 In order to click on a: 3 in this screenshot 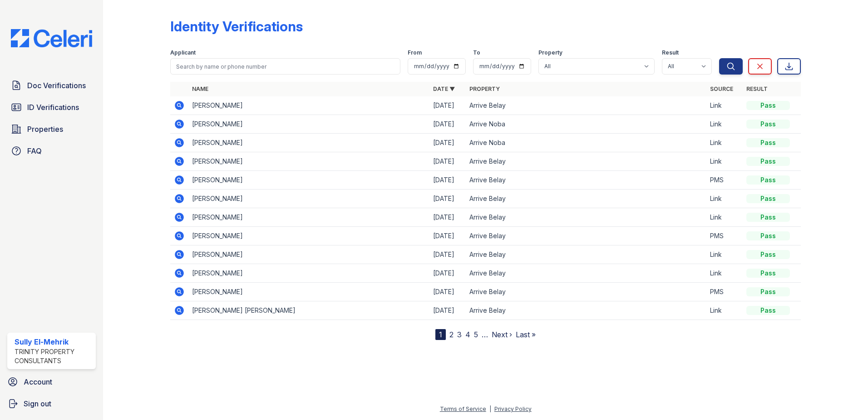, I will do `click(460, 334)`.